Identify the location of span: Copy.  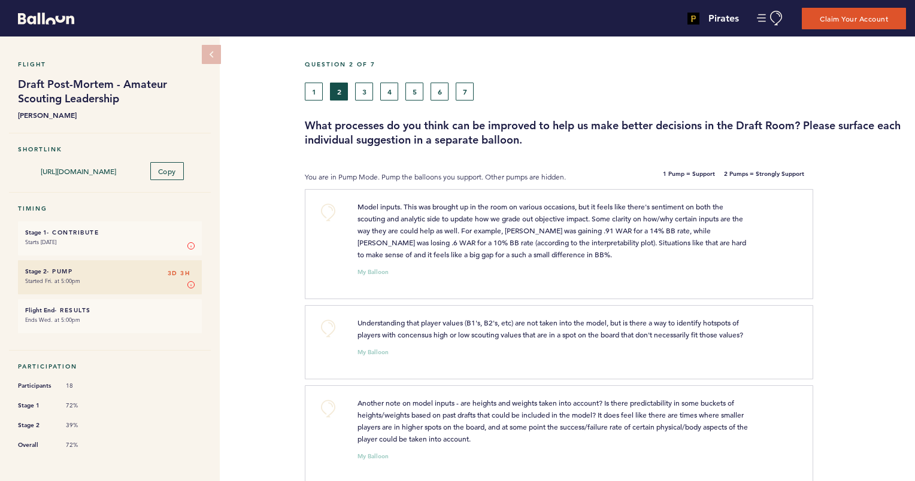
(167, 171).